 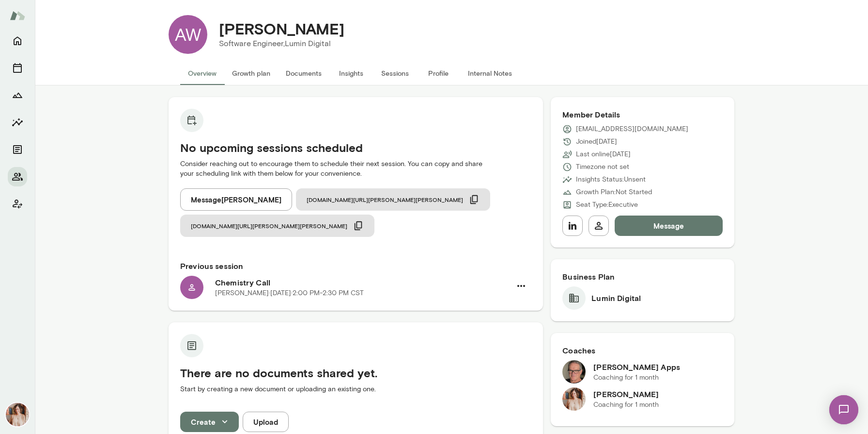 I want to click on h6: Previous session, so click(x=355, y=265).